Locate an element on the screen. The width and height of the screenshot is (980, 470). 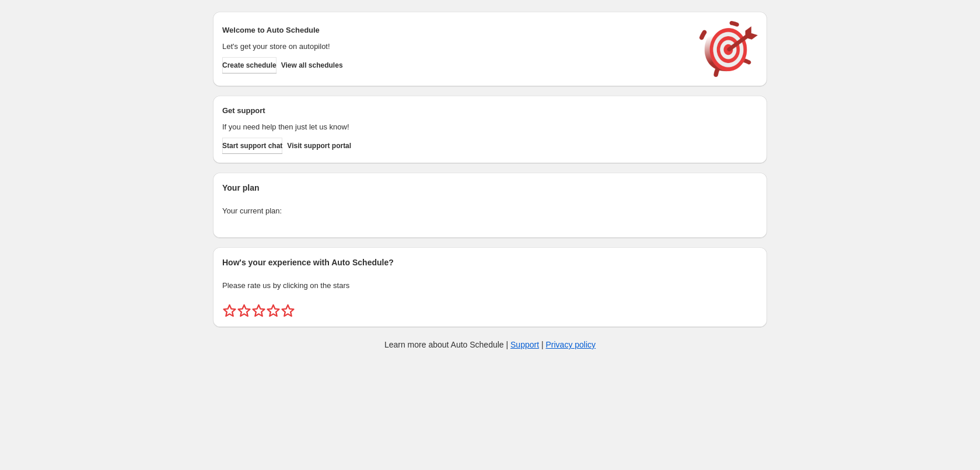
button: View all schedules is located at coordinates (312, 65).